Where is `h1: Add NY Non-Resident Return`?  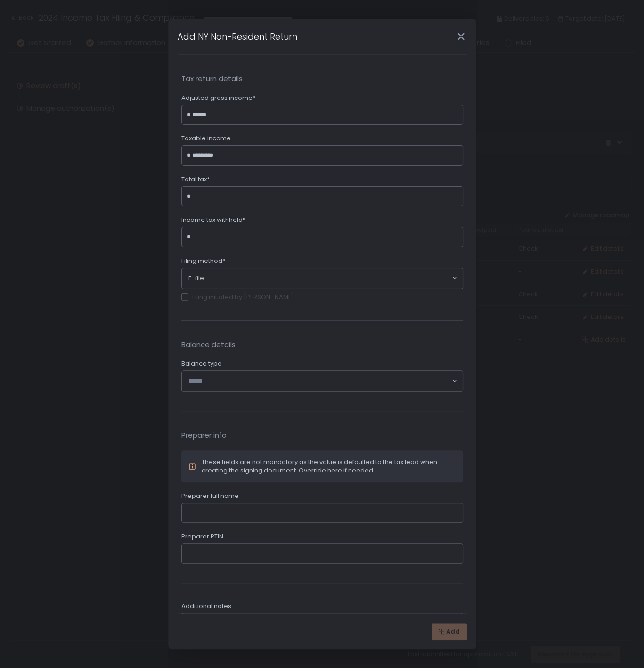 h1: Add NY Non-Resident Return is located at coordinates (238, 36).